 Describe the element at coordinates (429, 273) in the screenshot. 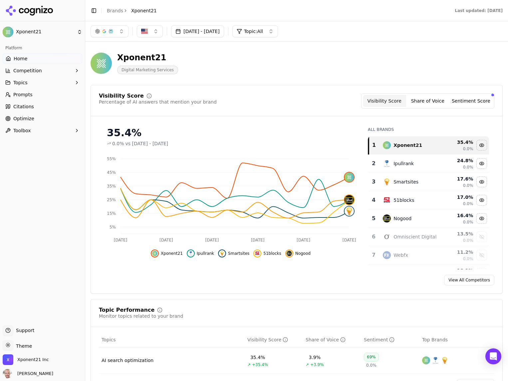

I see `tr: 10.1%Show seer interactive data` at that location.